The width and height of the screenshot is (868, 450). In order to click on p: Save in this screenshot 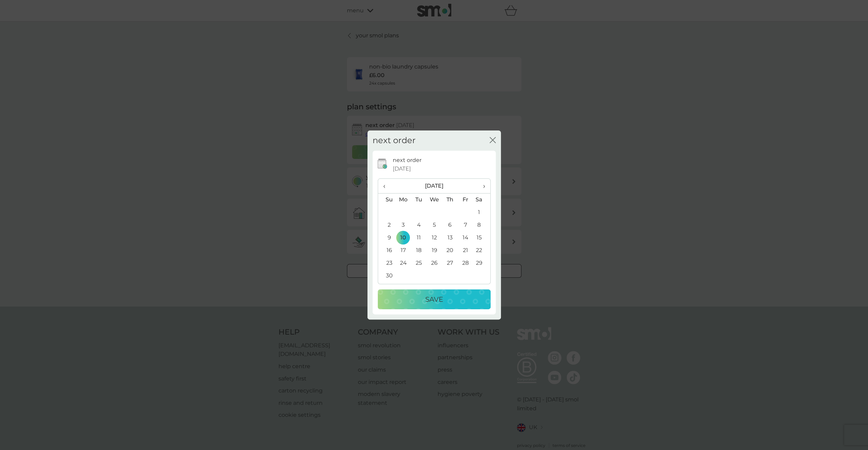, I will do `click(434, 299)`.